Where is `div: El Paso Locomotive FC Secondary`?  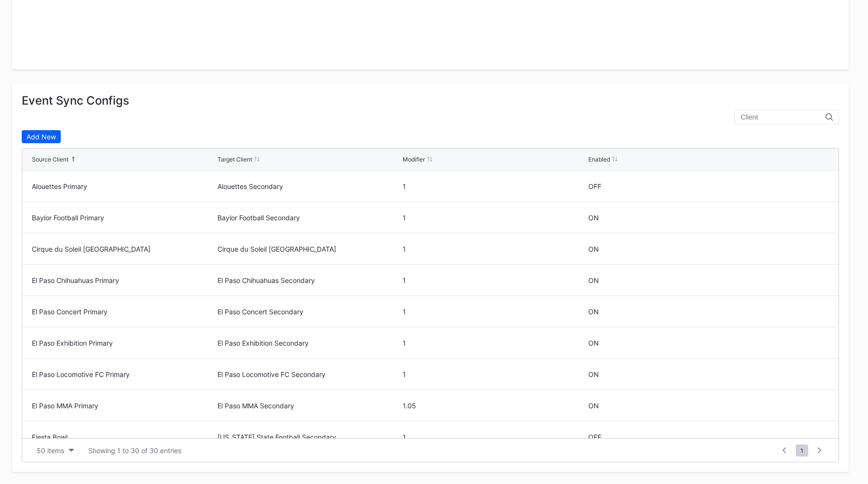 div: El Paso Locomotive FC Secondary is located at coordinates (309, 374).